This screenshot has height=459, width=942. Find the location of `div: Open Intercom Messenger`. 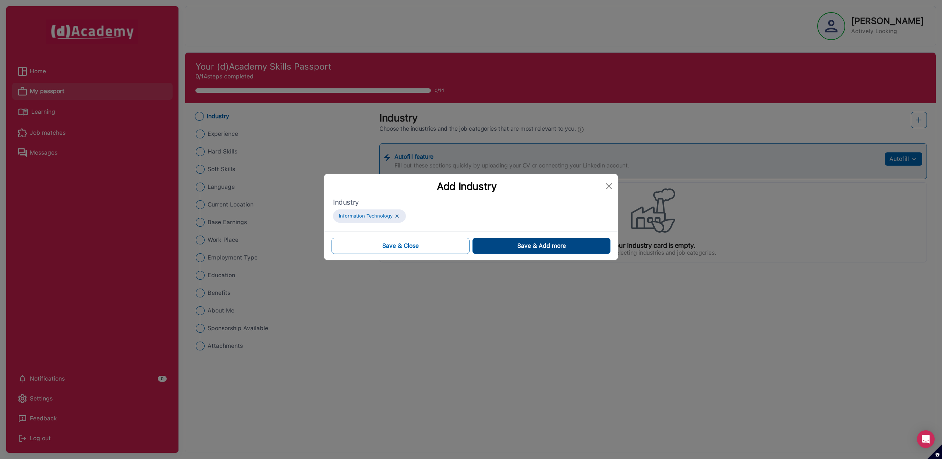

div: Open Intercom Messenger is located at coordinates (926, 439).